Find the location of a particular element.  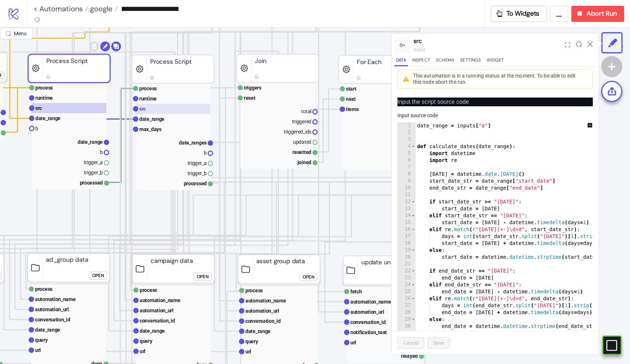

text: notification_text is located at coordinates (368, 333).